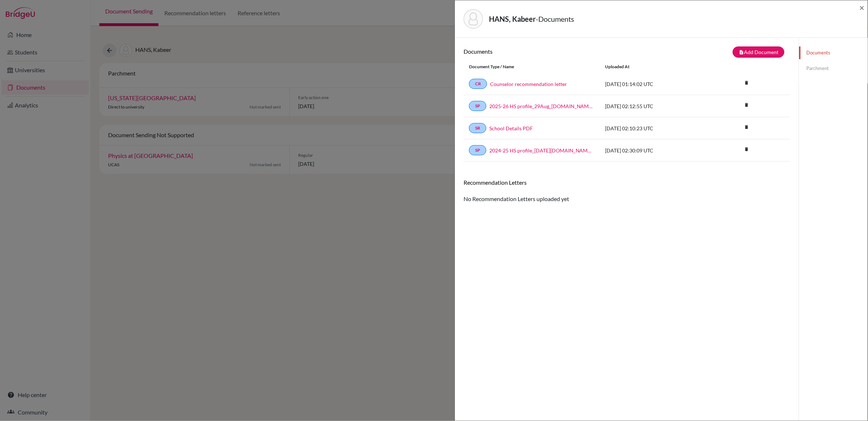 Image resolution: width=868 pixels, height=421 pixels. What do you see at coordinates (627, 183) in the screenshot?
I see `h6: Recommendation Letters` at bounding box center [627, 183].